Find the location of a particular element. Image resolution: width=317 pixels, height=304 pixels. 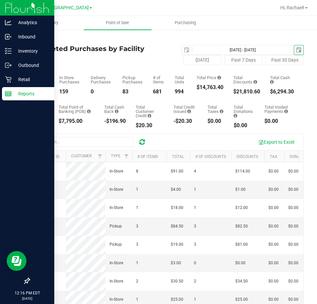

div: Total Discounts is located at coordinates (247, 80).